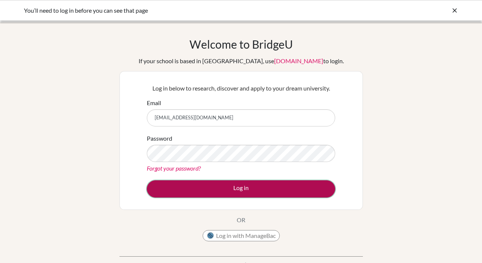  What do you see at coordinates (241, 44) in the screenshot?
I see `h1: Welcome to BridgeU` at bounding box center [241, 44].